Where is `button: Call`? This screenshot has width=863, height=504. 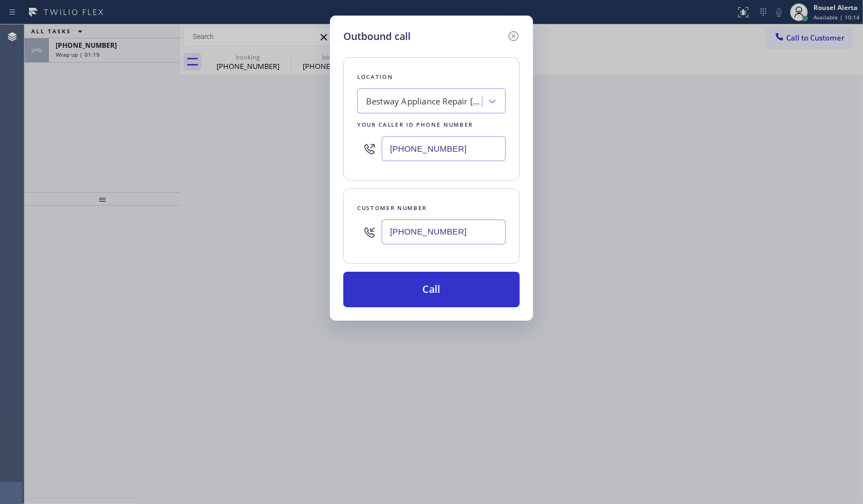
button: Call is located at coordinates (432, 290).